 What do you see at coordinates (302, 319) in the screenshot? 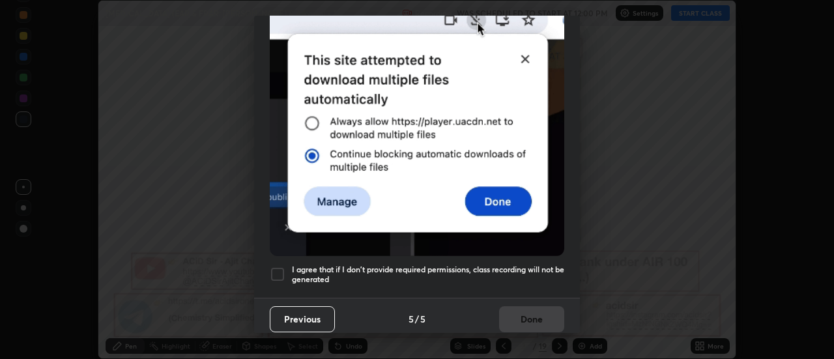
I see `button: Previous` at bounding box center [302, 319].